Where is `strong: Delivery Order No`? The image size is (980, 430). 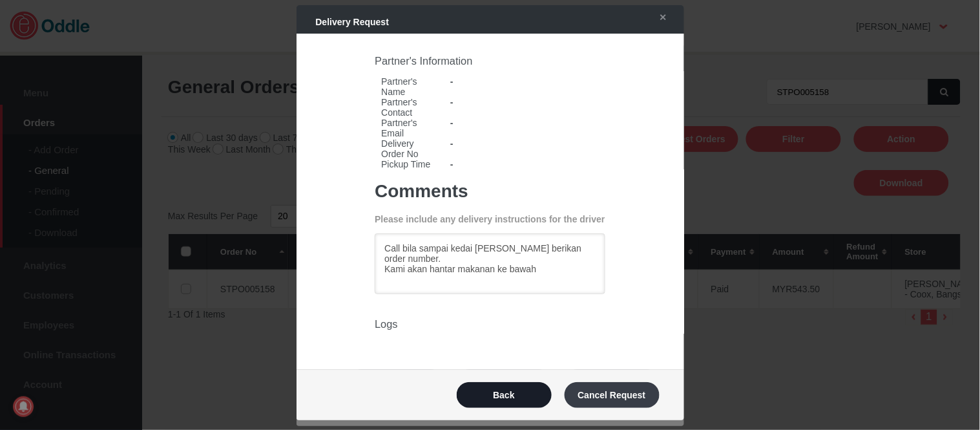
strong: Delivery Order No is located at coordinates (409, 148).